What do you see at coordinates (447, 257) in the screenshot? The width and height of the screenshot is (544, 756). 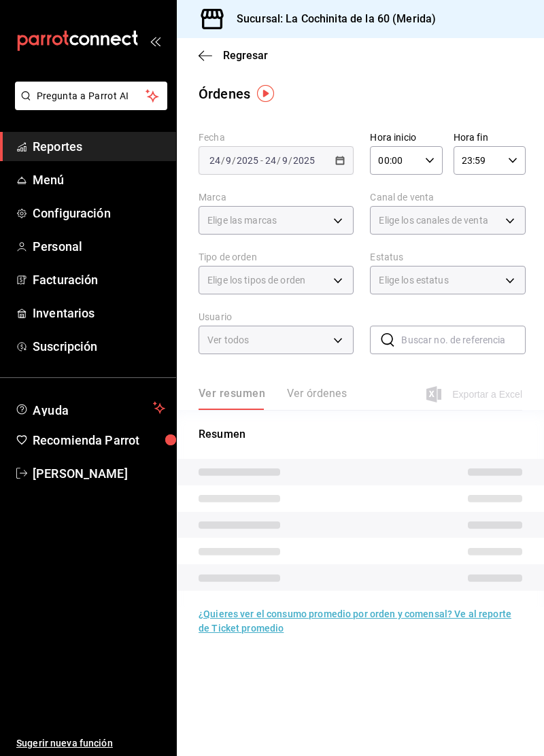 I see `label: Estatus` at bounding box center [447, 257].